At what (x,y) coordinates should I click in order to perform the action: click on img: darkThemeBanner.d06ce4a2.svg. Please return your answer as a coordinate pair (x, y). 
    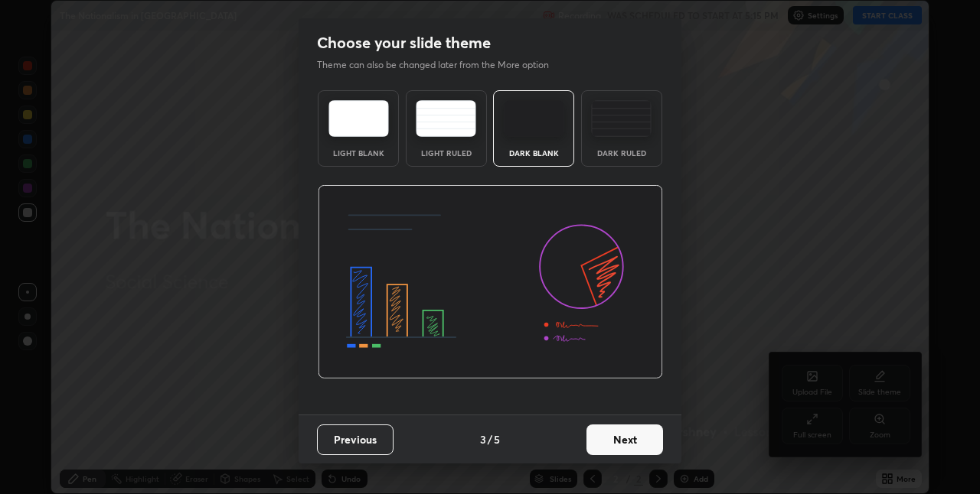
    Looking at the image, I should click on (490, 282).